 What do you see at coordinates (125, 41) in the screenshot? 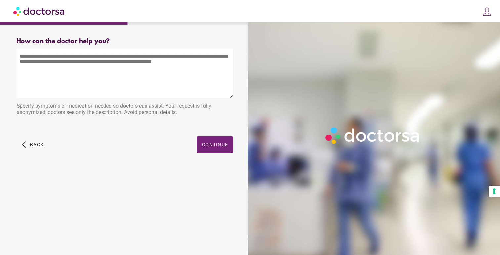
I see `div: How can the doctor help you?` at bounding box center [125, 41].